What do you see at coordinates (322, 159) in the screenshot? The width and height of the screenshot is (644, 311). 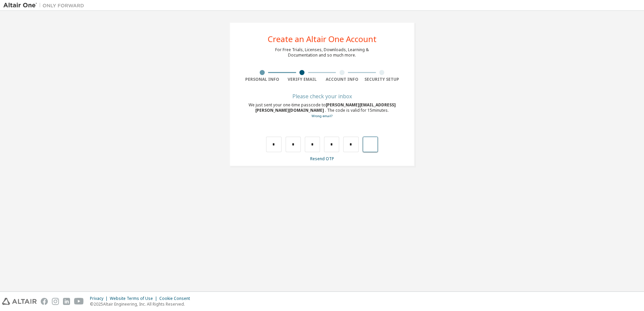 I see `a: Resend OTP` at bounding box center [322, 159].